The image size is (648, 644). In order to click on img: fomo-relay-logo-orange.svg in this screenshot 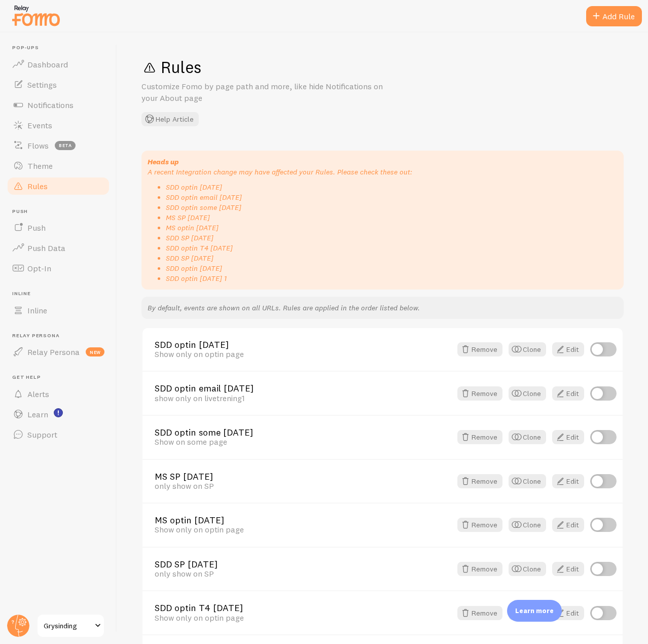, I will do `click(36, 15)`.